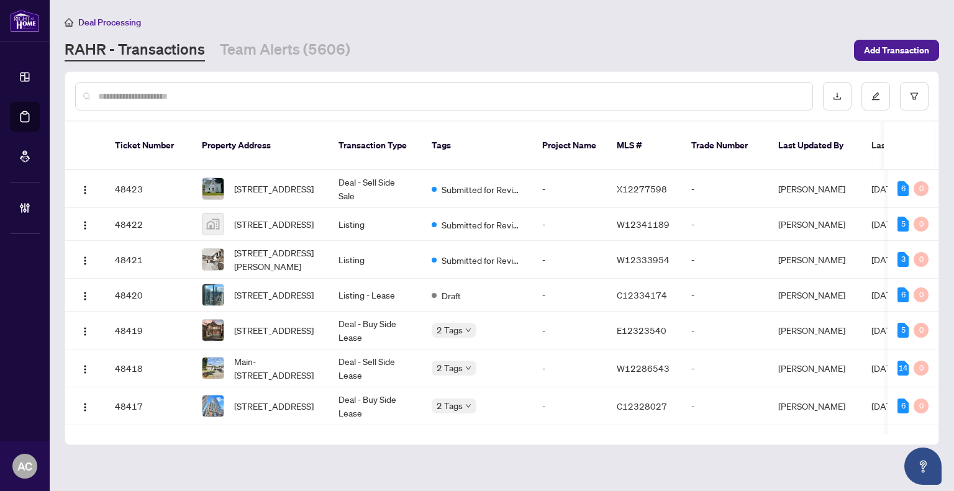 This screenshot has height=491, width=954. Describe the element at coordinates (451, 296) in the screenshot. I see `span: Draft` at that location.